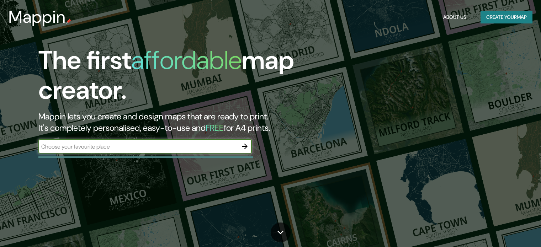 This screenshot has height=247, width=541. What do you see at coordinates (138, 147) in the screenshot?
I see `input: Choose your favourite place` at bounding box center [138, 147].